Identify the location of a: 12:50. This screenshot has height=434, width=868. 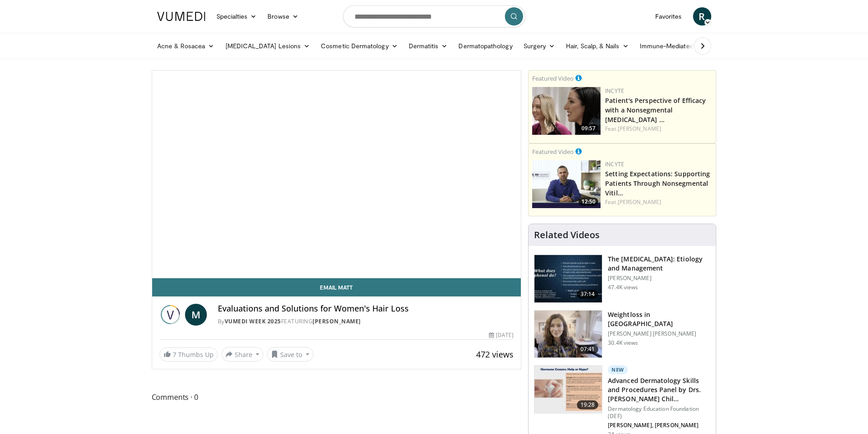
(566, 184).